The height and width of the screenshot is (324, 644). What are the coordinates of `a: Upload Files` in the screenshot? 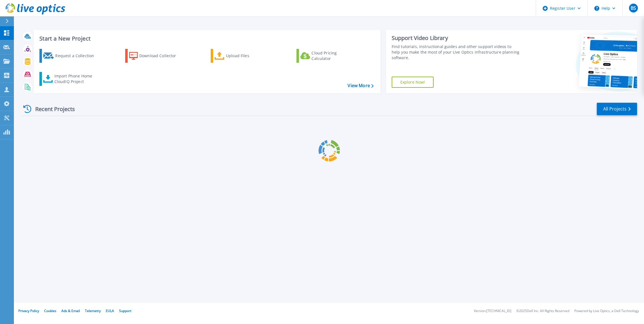 It's located at (241, 56).